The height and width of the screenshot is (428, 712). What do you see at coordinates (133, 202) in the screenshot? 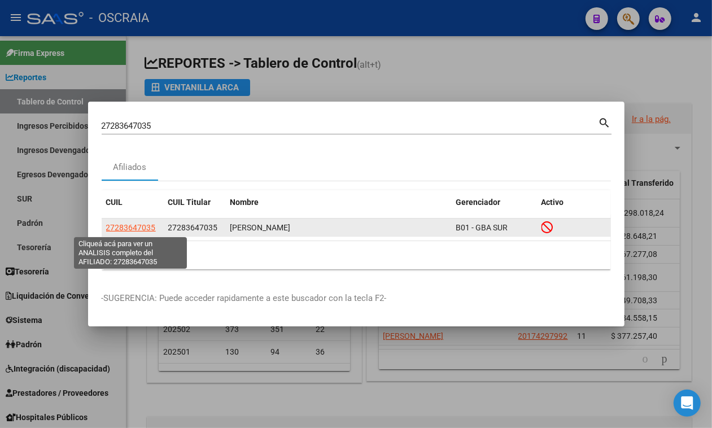
I see `datatable-header-cell: CUIL` at bounding box center [133, 202].